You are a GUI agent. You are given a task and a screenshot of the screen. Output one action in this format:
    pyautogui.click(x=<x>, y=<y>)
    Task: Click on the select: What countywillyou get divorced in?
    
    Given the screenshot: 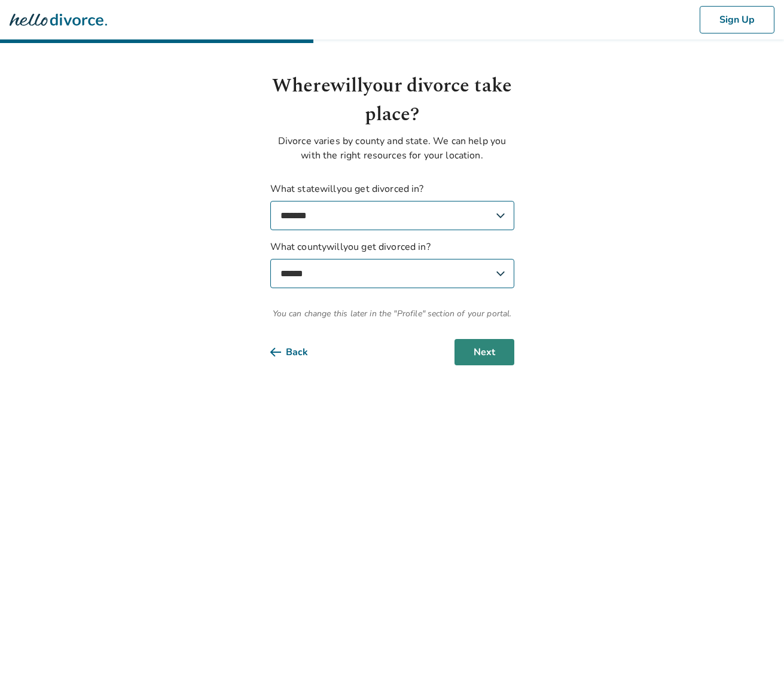 What is the action you would take?
    pyautogui.click(x=392, y=273)
    